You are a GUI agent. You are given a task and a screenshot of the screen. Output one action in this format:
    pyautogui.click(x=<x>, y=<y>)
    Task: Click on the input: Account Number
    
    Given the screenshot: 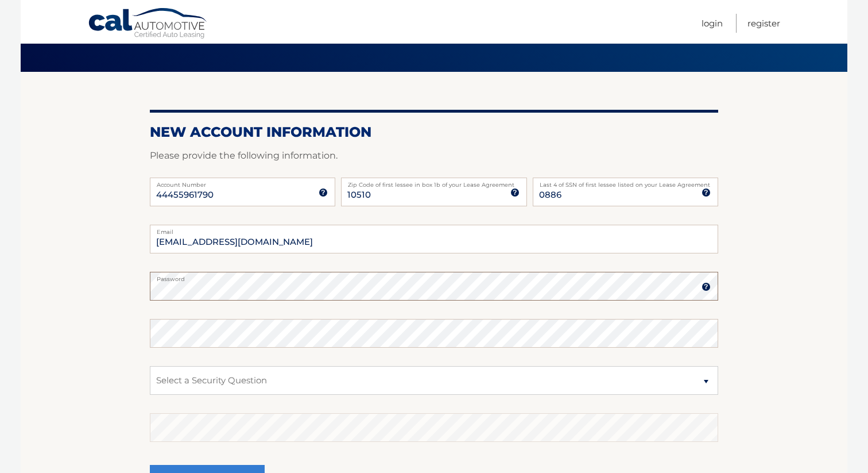 What is the action you would take?
    pyautogui.click(x=242, y=192)
    